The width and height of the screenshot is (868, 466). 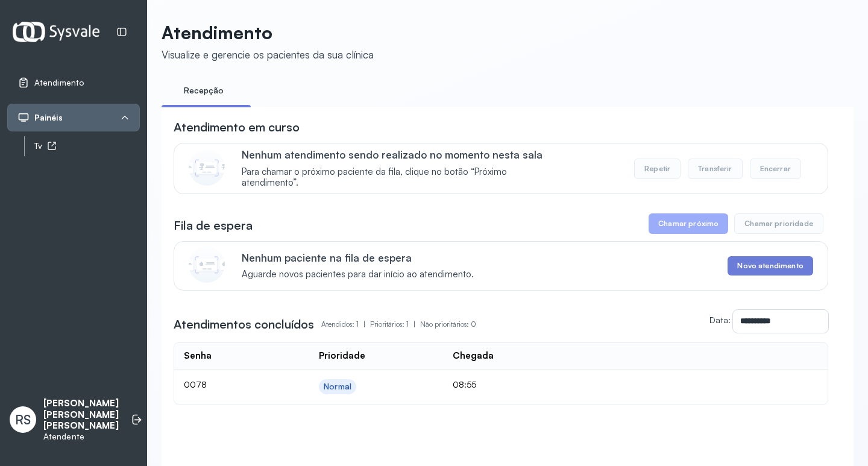 I want to click on div: Normal, so click(x=338, y=387).